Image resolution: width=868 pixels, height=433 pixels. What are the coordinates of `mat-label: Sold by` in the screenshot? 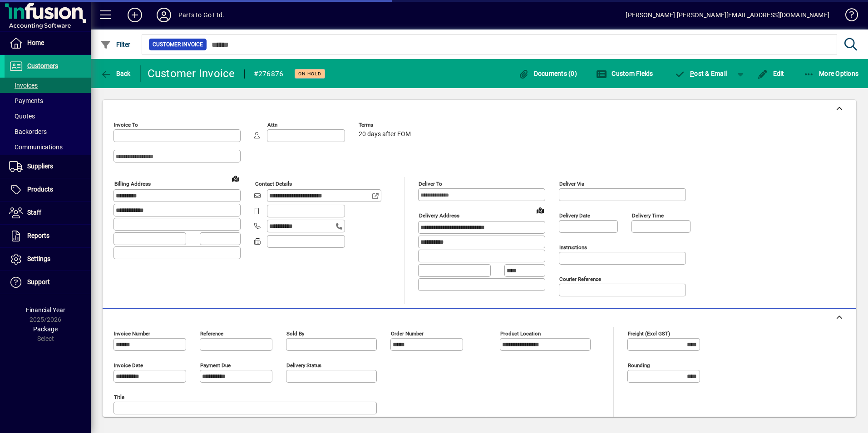 It's located at (295, 334).